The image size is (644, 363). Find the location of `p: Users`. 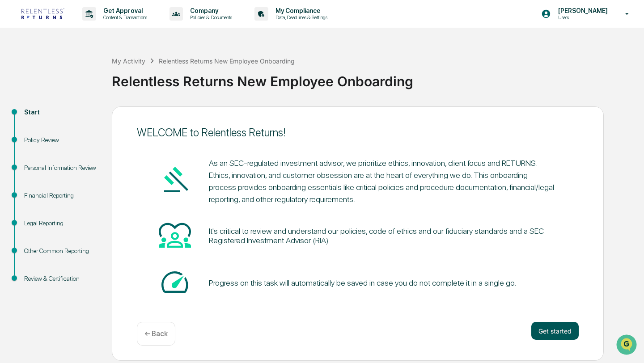

p: Users is located at coordinates (582, 18).